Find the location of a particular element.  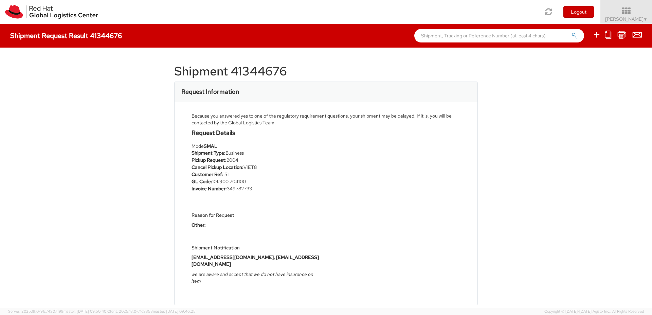

li: 2004 is located at coordinates (256, 160).